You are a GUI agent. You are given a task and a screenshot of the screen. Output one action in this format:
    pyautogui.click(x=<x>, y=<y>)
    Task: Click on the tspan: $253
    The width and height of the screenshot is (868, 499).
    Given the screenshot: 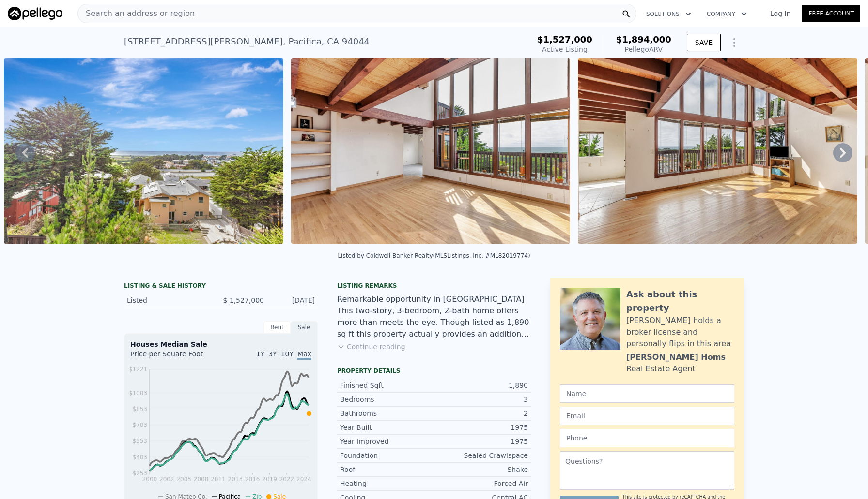 What is the action you would take?
    pyautogui.click(x=139, y=474)
    